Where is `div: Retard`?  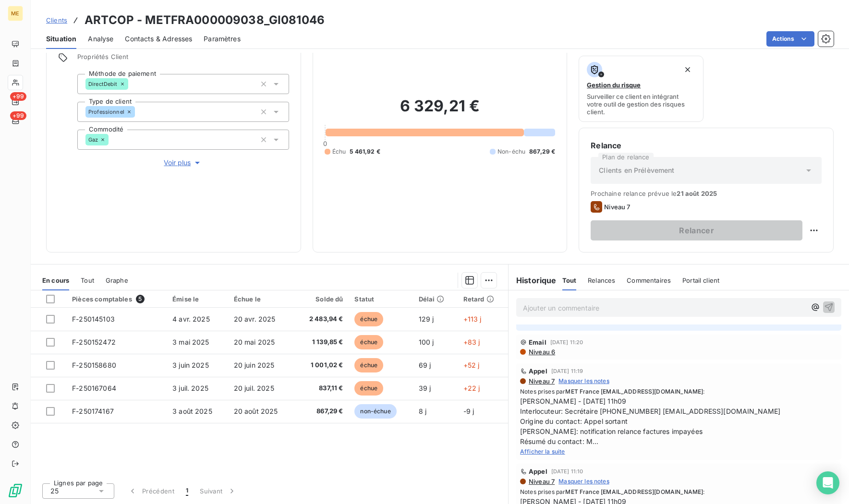
div: Retard is located at coordinates (482, 298).